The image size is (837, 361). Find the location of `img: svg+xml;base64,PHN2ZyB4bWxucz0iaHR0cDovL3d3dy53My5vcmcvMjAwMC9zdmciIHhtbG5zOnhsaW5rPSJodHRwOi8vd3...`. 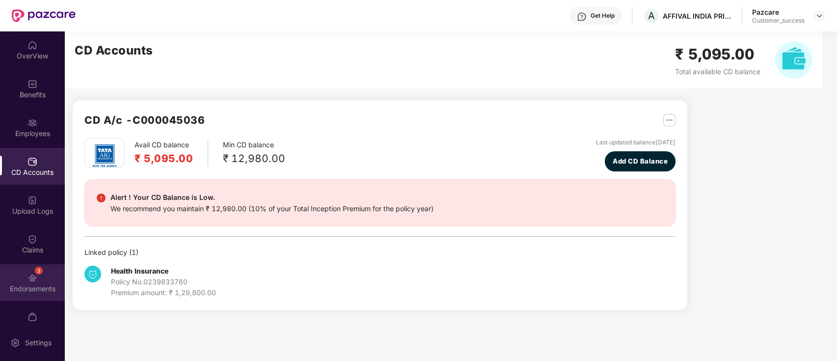

img: svg+xml;base64,PHN2ZyB4bWxucz0iaHR0cDovL3d3dy53My5vcmcvMjAwMC9zdmciIHhtbG5zOnhsaW5rPSJodHRwOi8vd3... is located at coordinates (793, 60).